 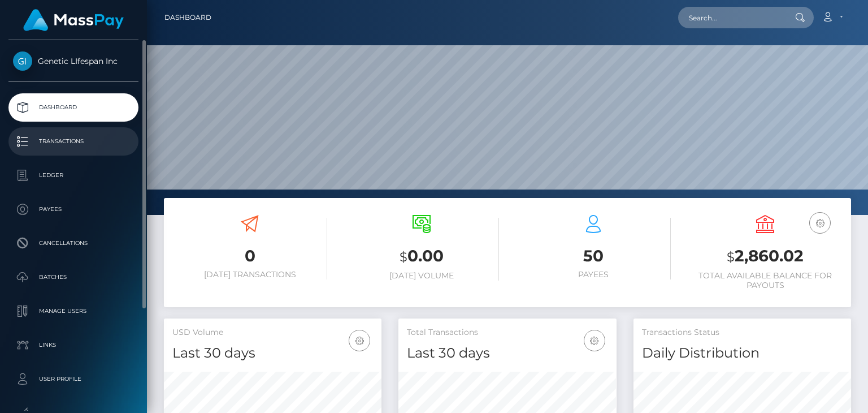 I want to click on a: Manage Users, so click(x=73, y=311).